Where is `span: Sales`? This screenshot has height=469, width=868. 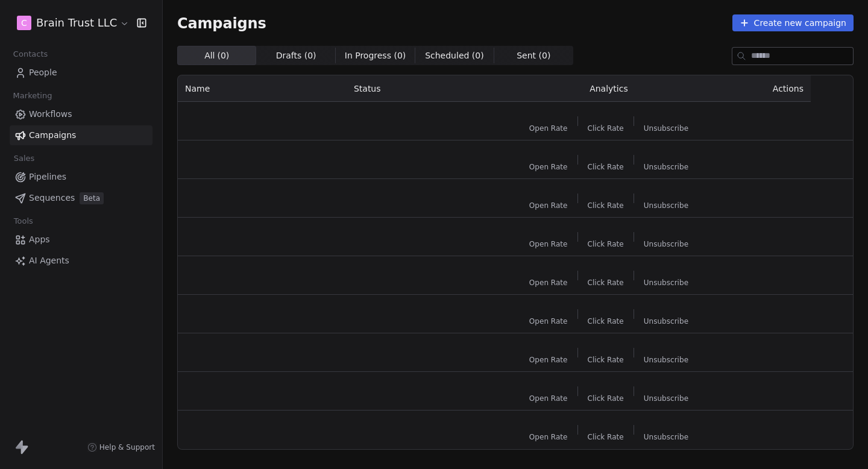
span: Sales is located at coordinates (24, 158).